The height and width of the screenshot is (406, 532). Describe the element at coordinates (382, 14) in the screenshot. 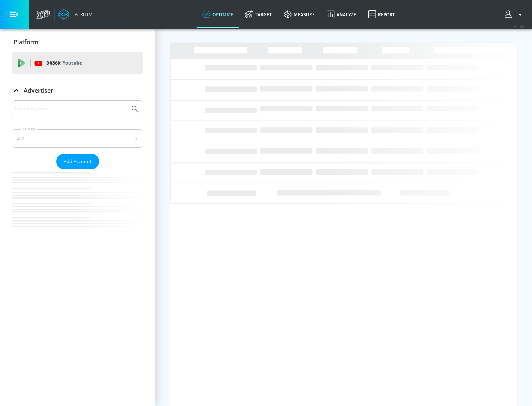

I see `a: Report` at that location.